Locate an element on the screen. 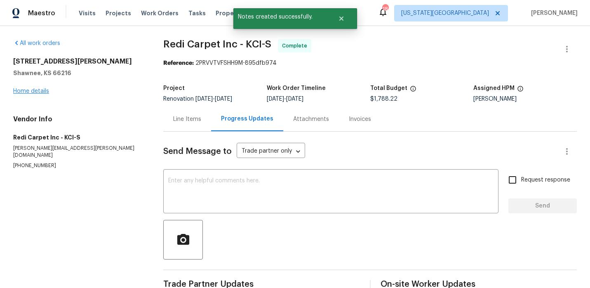  span: The total cost of line items that have been proposed by Opendoor. This sum includes line items th... is located at coordinates (413, 91).